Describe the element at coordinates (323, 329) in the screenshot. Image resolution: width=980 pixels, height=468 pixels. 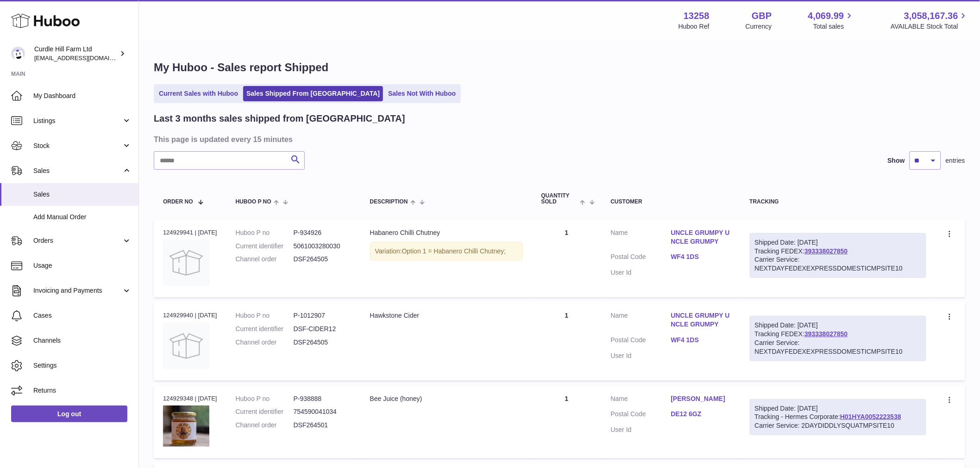
I see `dd: DSF-CIDER12` at that location.